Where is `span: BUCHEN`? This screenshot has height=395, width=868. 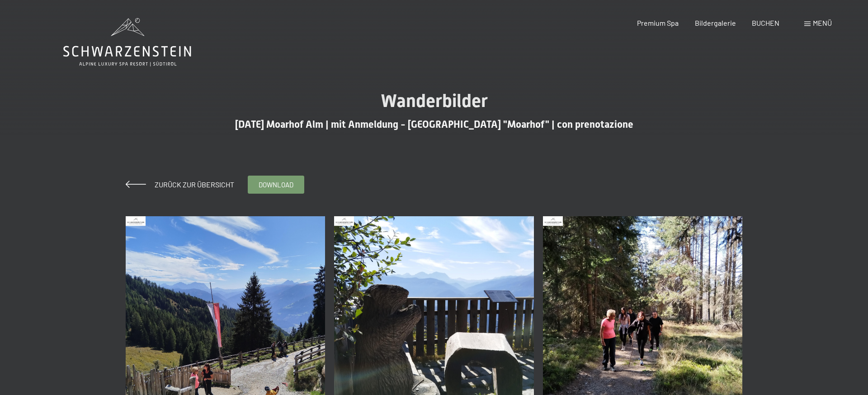 span: BUCHEN is located at coordinates (765, 22).